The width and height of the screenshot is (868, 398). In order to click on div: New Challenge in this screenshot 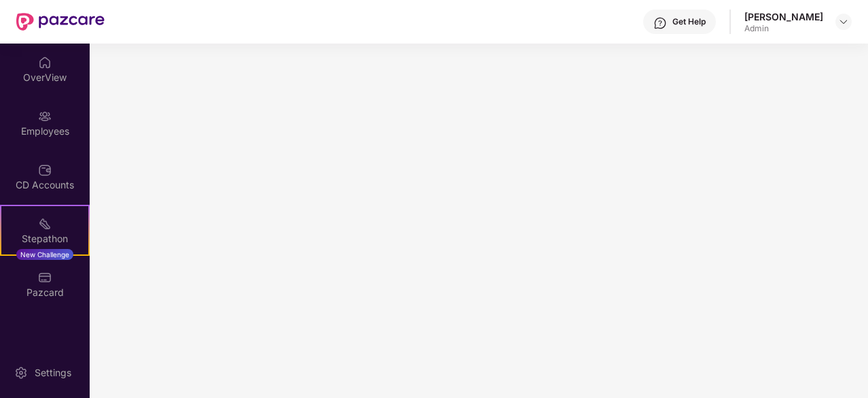, I will do `click(45, 254)`.